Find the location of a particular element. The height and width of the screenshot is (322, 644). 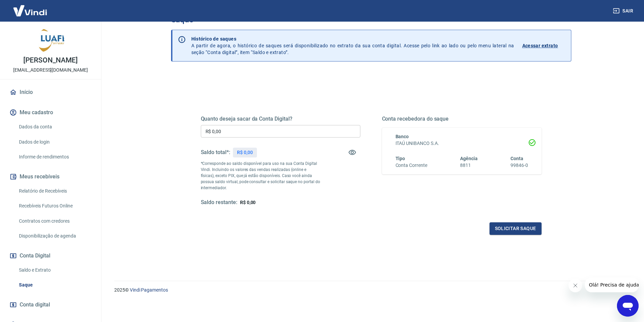

a: Conta digital is located at coordinates (51, 305).